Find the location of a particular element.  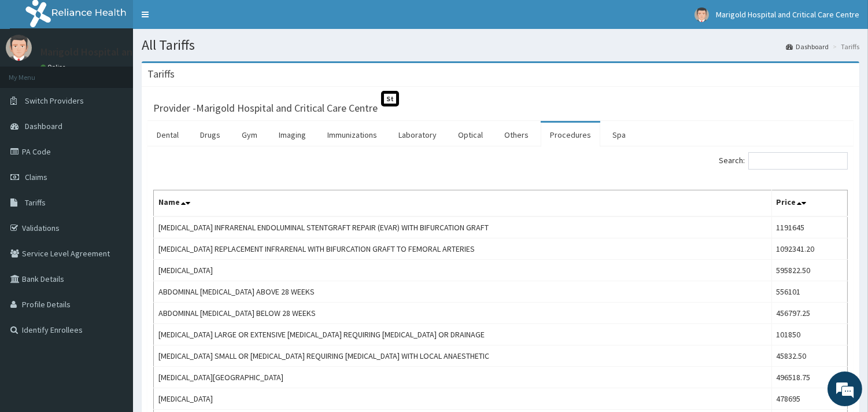

a: Drugs is located at coordinates (210, 135).